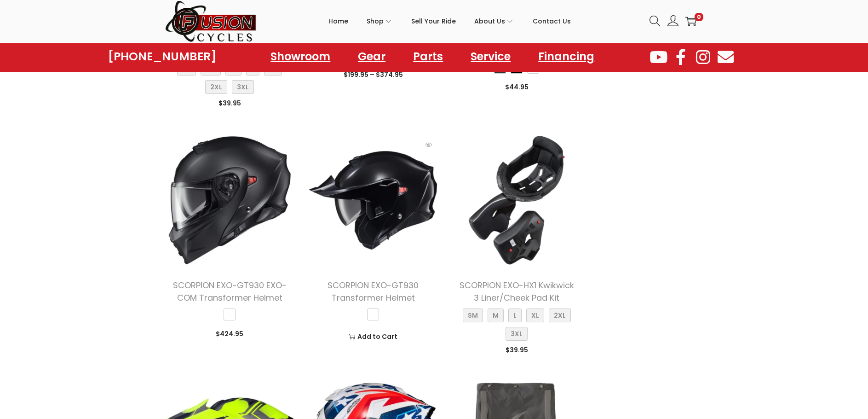 The height and width of the screenshot is (419, 868). I want to click on nav: Menu, so click(433, 57).